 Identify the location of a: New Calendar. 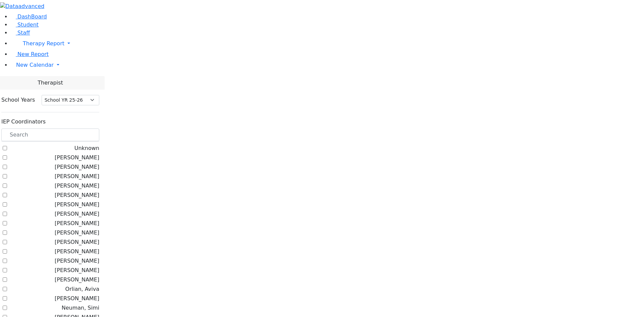
(327, 65).